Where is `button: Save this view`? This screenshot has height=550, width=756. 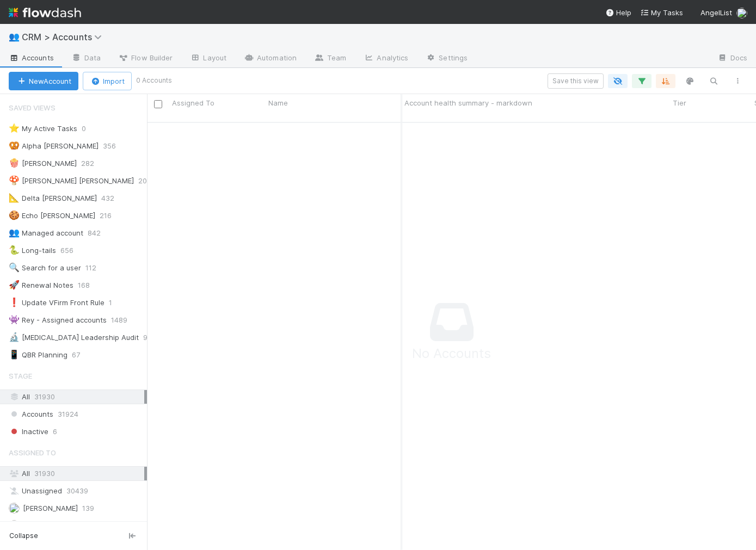
button: Save this view is located at coordinates (575, 81).